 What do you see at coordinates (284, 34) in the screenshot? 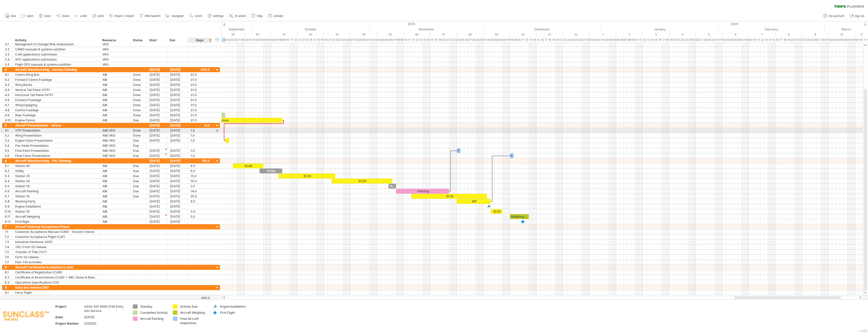
I see `div: 41` at bounding box center [284, 34].